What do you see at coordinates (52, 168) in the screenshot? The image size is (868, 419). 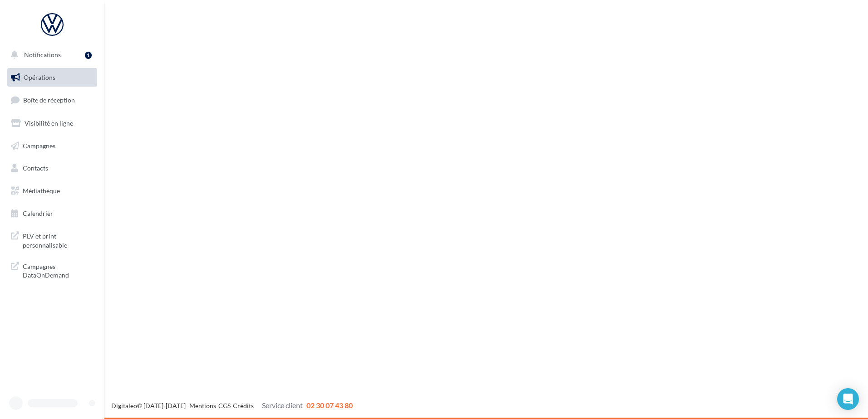 I see `a: Contacts` at bounding box center [52, 168].